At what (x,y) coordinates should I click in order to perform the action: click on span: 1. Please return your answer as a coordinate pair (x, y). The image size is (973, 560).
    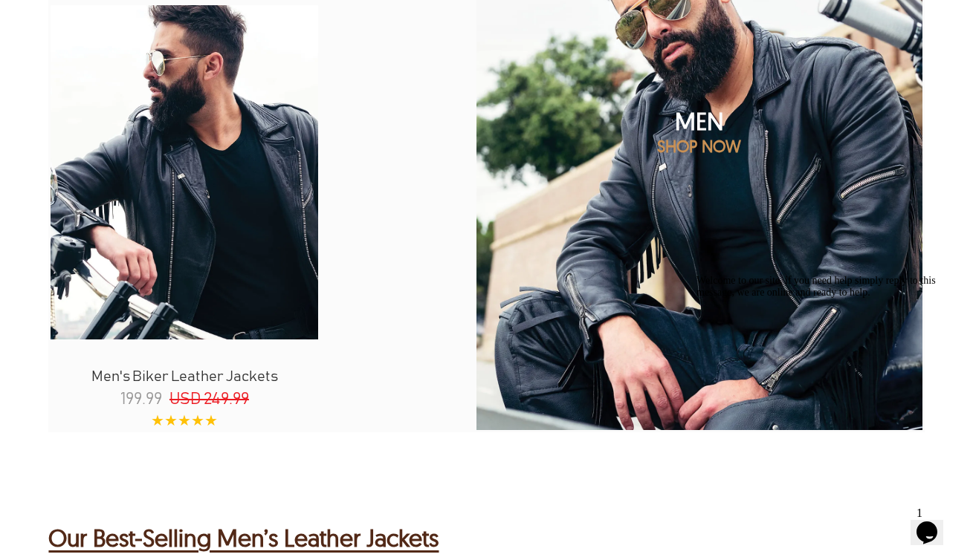
    Looking at the image, I should click on (9, 12).